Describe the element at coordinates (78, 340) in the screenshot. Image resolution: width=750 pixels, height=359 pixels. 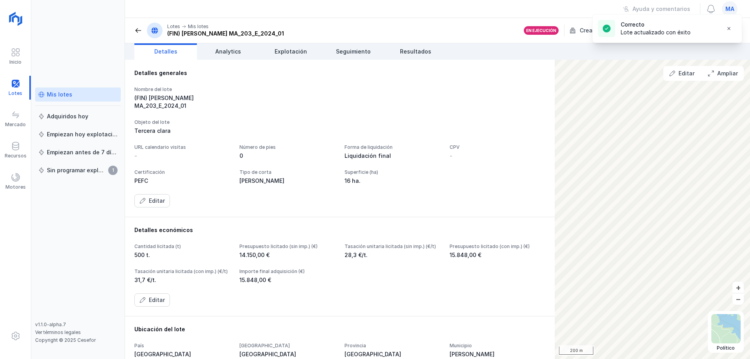
I see `div: Copyright © 2025 Cesefor` at that location.